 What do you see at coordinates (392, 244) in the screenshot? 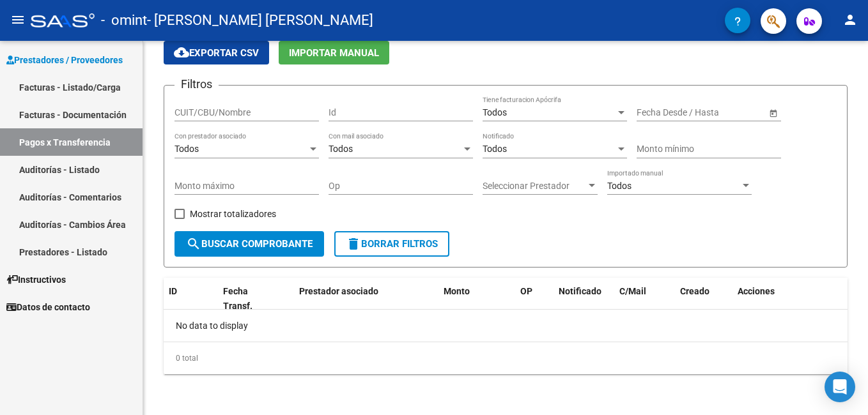
I see `span: Borrar Filtros` at bounding box center [392, 244].